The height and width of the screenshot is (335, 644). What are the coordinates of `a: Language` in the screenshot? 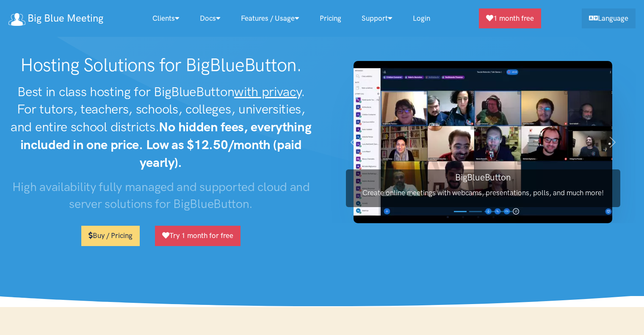 It's located at (608, 18).